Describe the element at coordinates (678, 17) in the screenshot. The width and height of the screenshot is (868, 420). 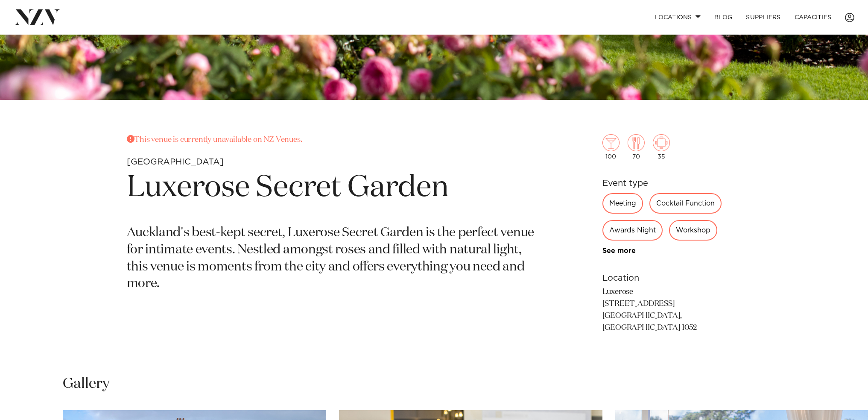
I see `a: Locations` at that location.